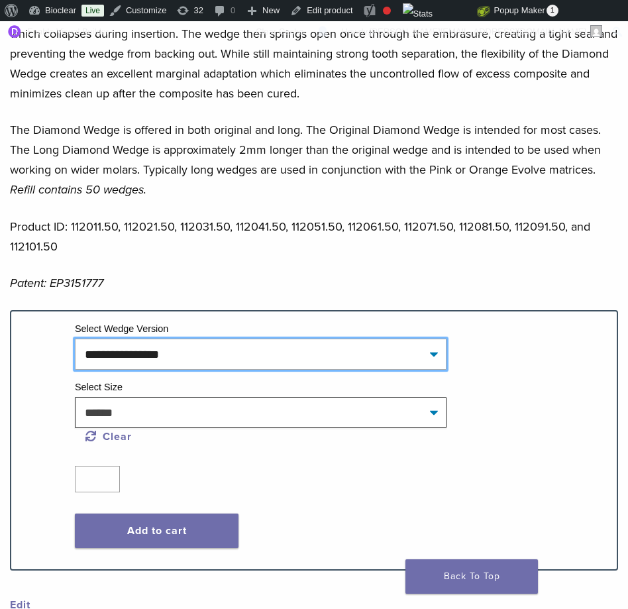 The width and height of the screenshot is (628, 609). What do you see at coordinates (121, 329) in the screenshot?
I see `label: Select Wedge Version` at bounding box center [121, 329].